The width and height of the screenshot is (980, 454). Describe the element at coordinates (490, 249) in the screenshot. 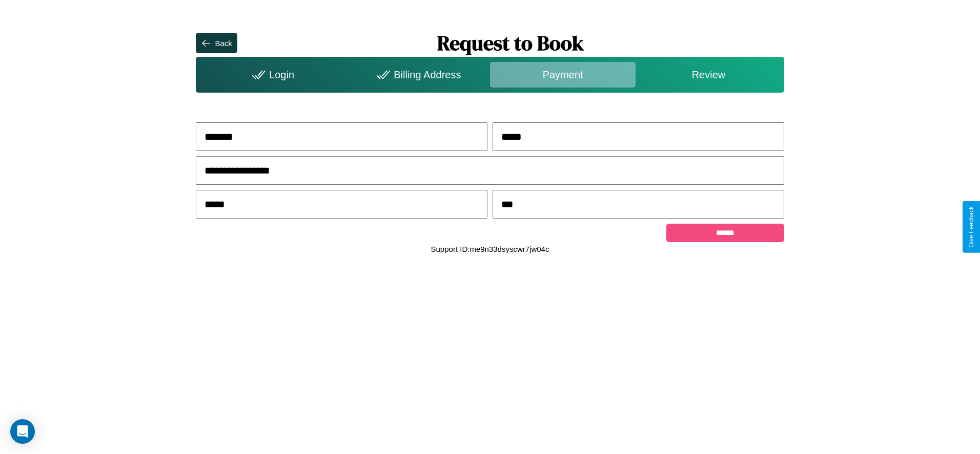

I see `p: Support ID: me9n33dsyscwr7jw04c` at that location.